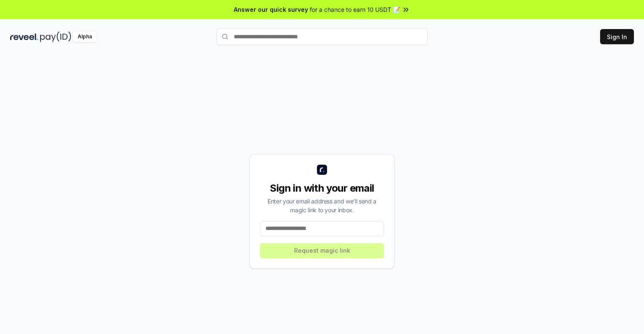 This screenshot has height=334, width=644. Describe the element at coordinates (85, 37) in the screenshot. I see `div: Alpha` at that location.